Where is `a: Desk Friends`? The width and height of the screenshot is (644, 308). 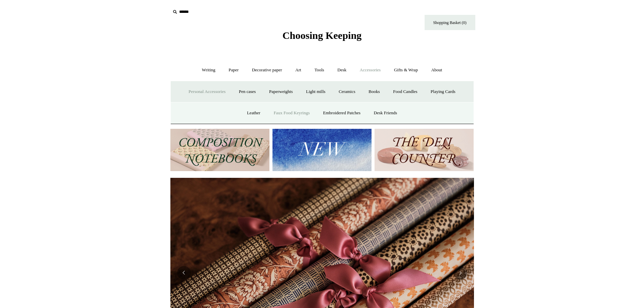 a: Desk Friends is located at coordinates (385, 113).